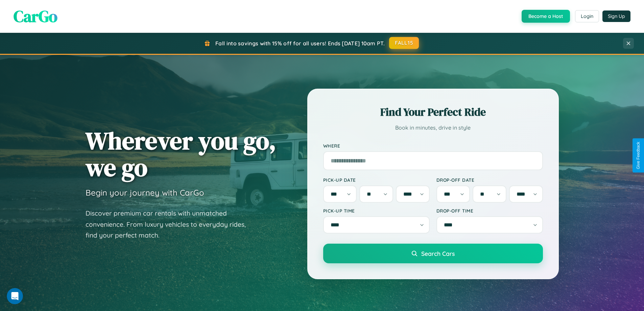 This screenshot has height=311, width=644. Describe the element at coordinates (376, 211) in the screenshot. I see `label: Pick-up Time` at that location.